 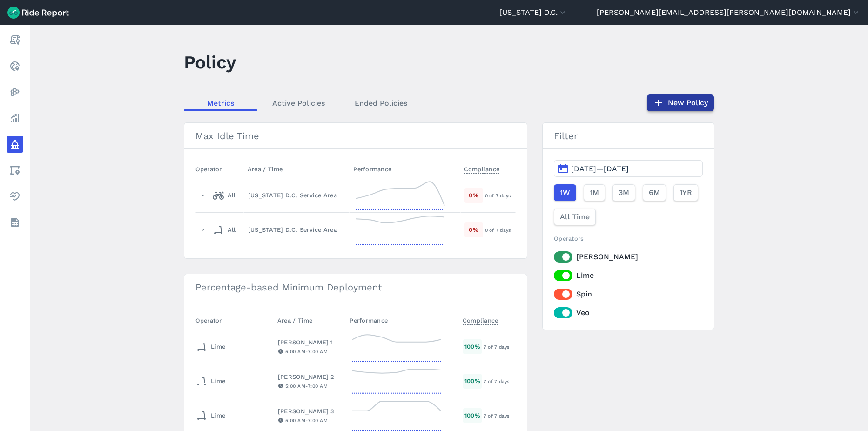 I want to click on a: Active Policies, so click(x=299, y=103).